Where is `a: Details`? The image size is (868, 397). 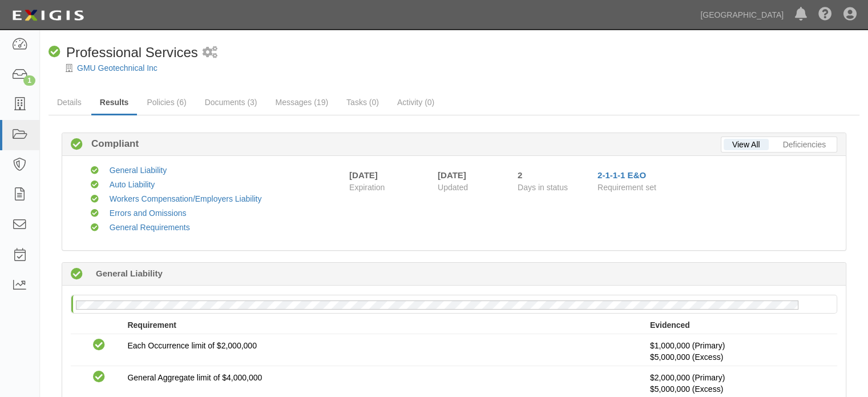 a: Details is located at coordinates (69, 102).